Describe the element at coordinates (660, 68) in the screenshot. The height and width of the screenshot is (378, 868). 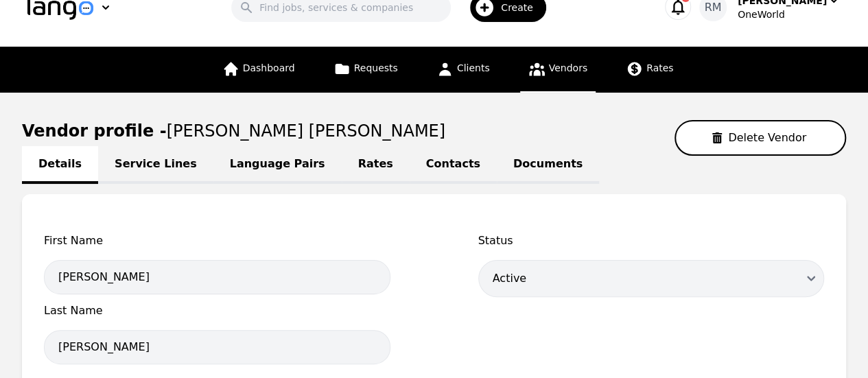
I see `span: Rates` at that location.